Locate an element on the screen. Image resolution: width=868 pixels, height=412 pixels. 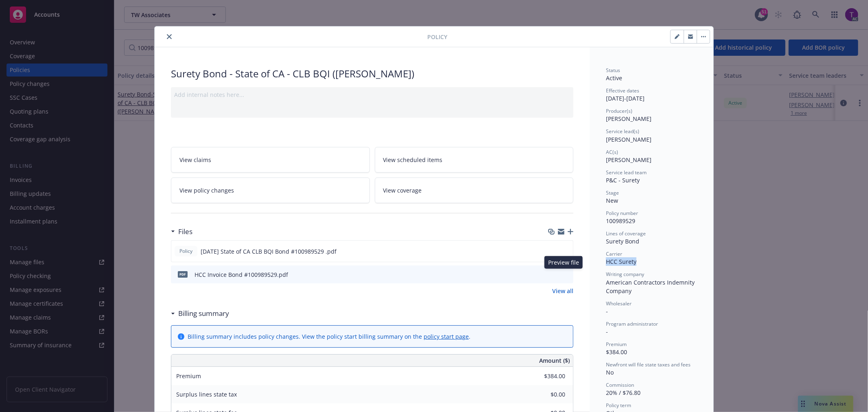
span: Commission is located at coordinates (620, 385).